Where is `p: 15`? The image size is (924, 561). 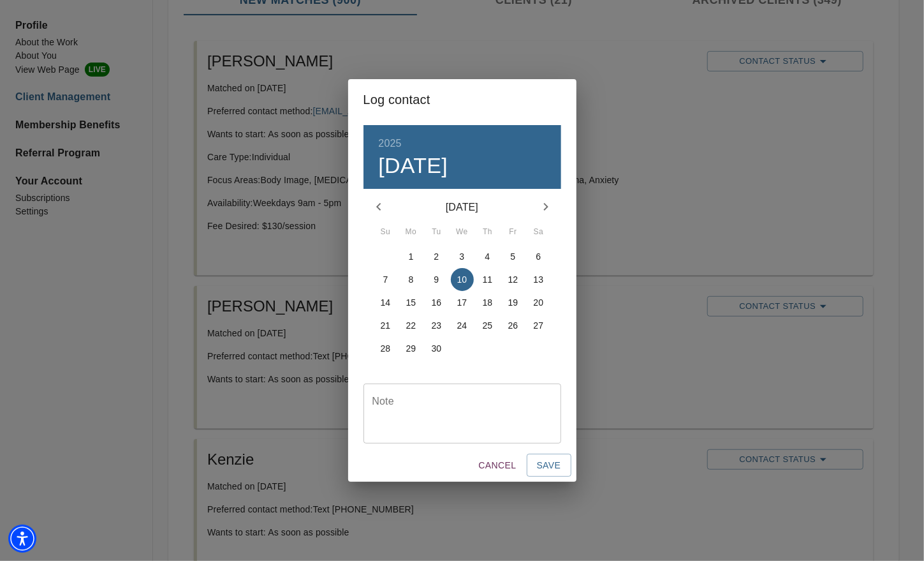
p: 15 is located at coordinates (411, 302).